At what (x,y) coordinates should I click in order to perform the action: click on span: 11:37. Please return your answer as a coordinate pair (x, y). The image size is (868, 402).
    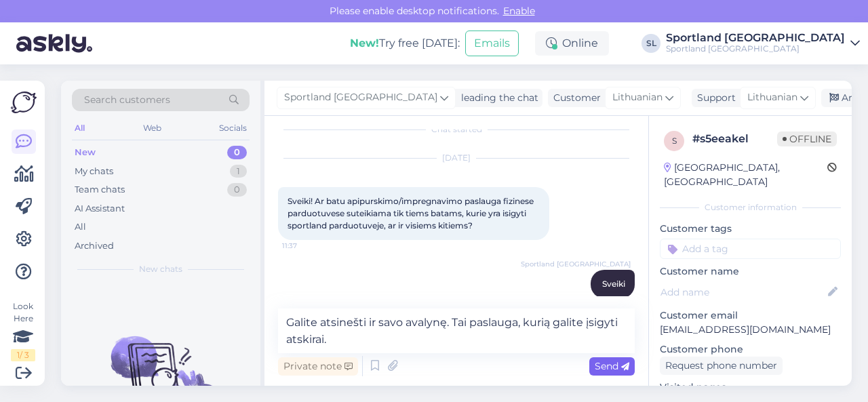
    Looking at the image, I should click on (307, 246).